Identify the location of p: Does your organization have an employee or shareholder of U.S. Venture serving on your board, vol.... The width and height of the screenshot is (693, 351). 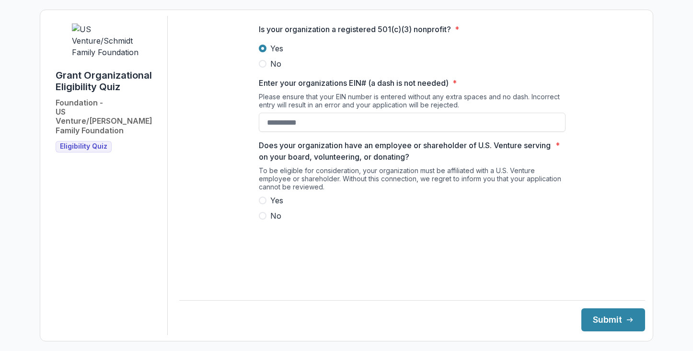
(405, 151).